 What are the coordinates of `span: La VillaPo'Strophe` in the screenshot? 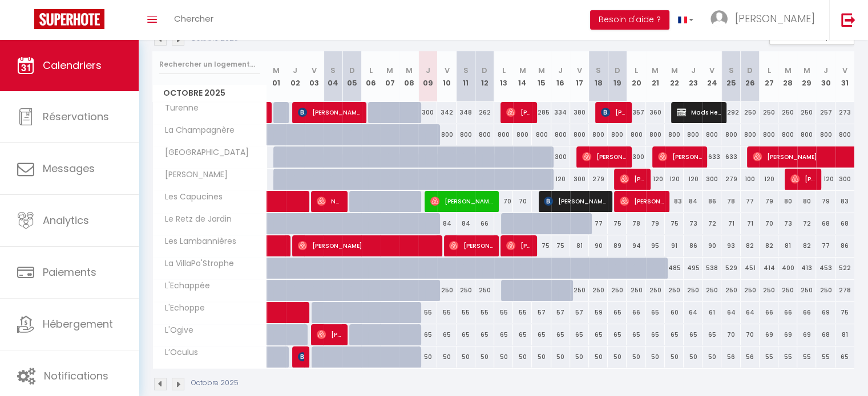 It's located at (195, 264).